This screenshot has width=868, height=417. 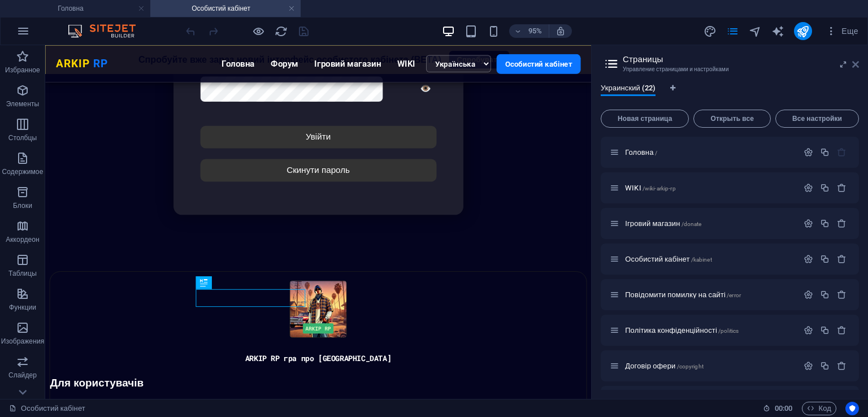 What do you see at coordinates (741, 59) in the screenshot?
I see `h2: Страницы` at bounding box center [741, 59].